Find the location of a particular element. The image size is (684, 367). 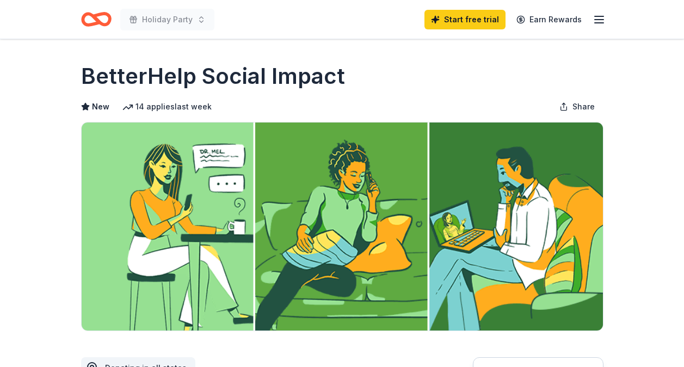

span: New is located at coordinates (101, 107).